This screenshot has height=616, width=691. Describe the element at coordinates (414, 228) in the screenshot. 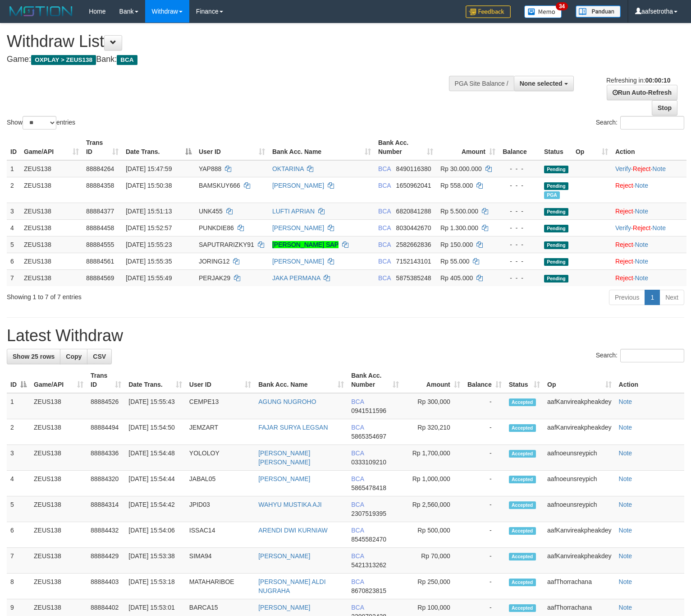

I see `span: Copy 8030442670 to clipboard` at that location.